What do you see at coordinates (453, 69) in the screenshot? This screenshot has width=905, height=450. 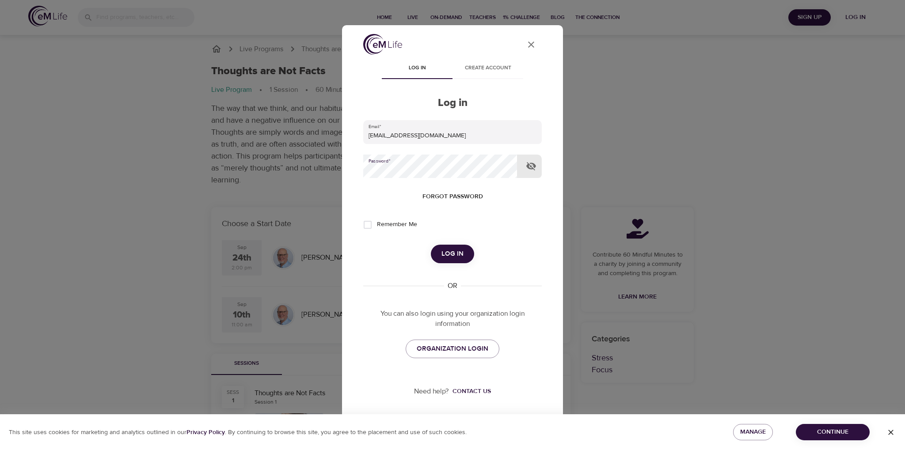 I see `div: disabled tabs example` at bounding box center [453, 69].